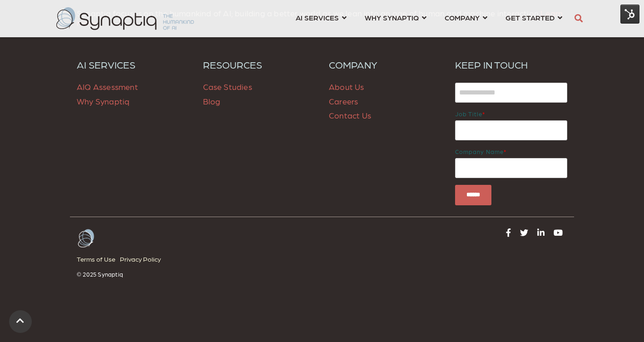 This screenshot has width=644, height=342. I want to click on span: WHY SYNAPTIQ, so click(392, 18).